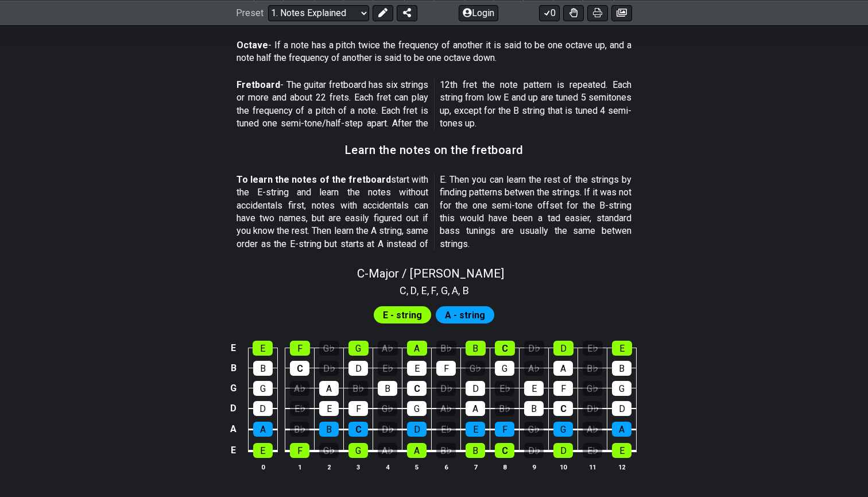 The height and width of the screenshot is (497, 868). Describe the element at coordinates (434, 212) in the screenshot. I see `p: start with the E-string and learn the notes without accidentals first, notes with accidentals can...` at that location.